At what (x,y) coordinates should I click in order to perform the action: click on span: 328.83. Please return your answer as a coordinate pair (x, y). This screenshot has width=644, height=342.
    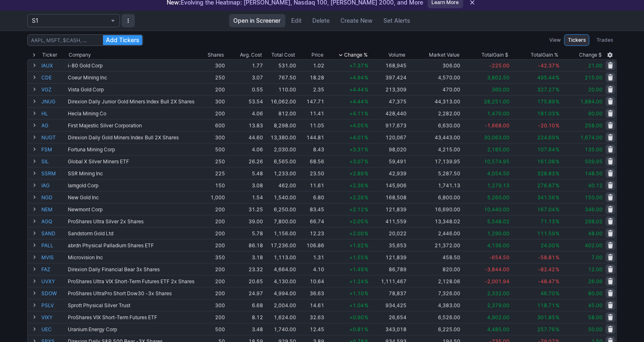
    Looking at the image, I should click on (546, 174).